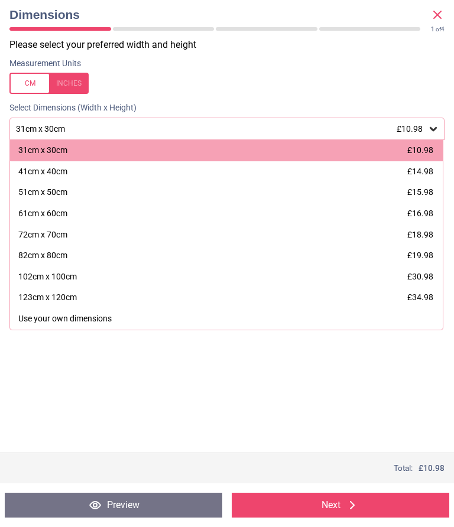  Describe the element at coordinates (47, 277) in the screenshot. I see `div: 102cm x 100cm` at that location.